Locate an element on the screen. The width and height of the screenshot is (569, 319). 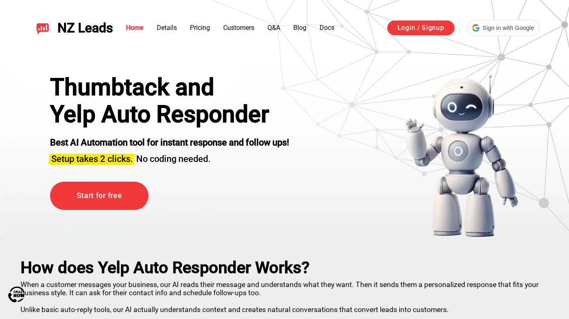
a: Blog is located at coordinates (300, 27).